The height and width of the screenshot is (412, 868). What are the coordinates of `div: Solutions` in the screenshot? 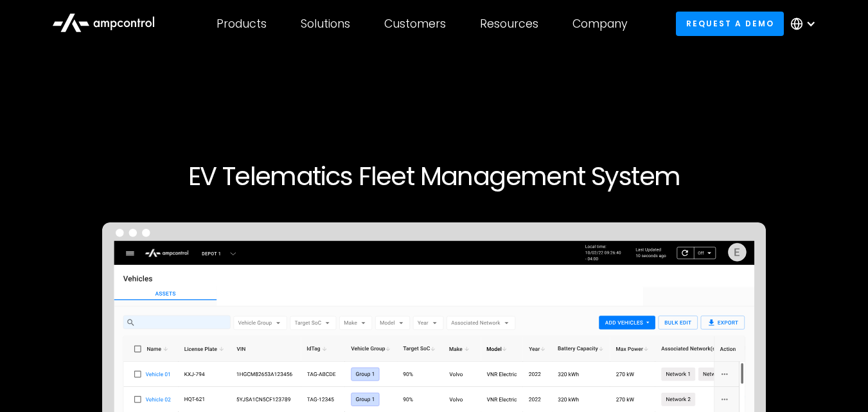 It's located at (325, 24).